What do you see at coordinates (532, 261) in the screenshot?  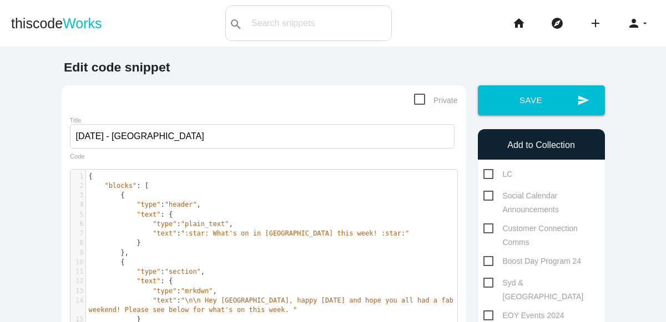 I see `span: Boost Day Program 24` at bounding box center [532, 261].